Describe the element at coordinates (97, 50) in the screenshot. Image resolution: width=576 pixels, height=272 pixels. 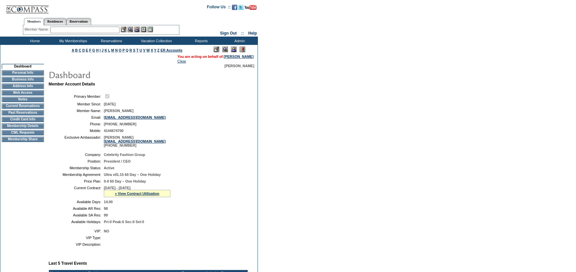
I see `a: H` at that location.